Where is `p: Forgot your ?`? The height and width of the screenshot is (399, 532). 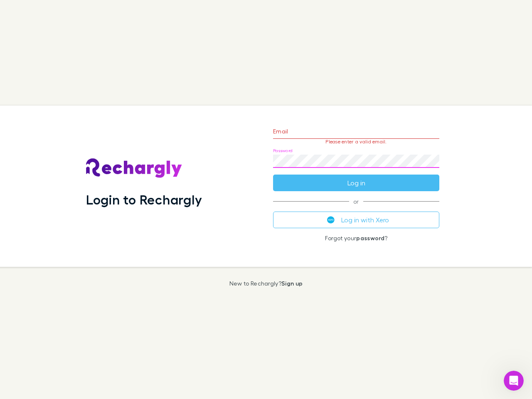 p: Forgot your ? is located at coordinates (356, 238).